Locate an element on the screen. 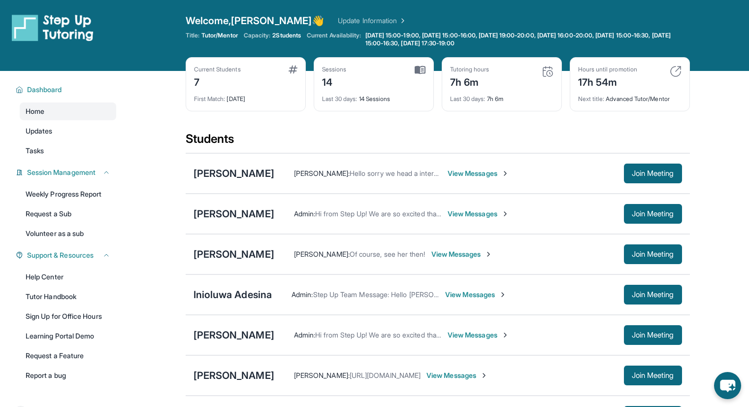 This screenshot has width=749, height=407. span: Support & Resources is located at coordinates (60, 255).